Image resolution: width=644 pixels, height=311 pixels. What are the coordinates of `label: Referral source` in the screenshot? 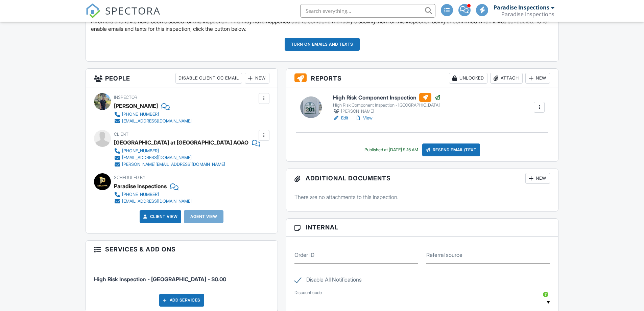 It's located at (445, 254).